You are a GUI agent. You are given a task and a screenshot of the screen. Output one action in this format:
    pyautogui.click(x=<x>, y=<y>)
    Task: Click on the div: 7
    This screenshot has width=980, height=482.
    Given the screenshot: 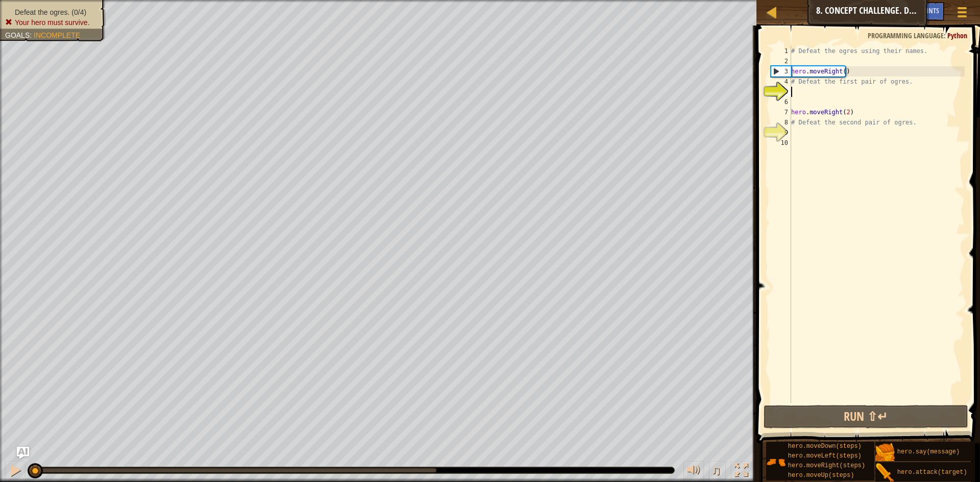 What is the action you would take?
    pyautogui.click(x=781, y=113)
    